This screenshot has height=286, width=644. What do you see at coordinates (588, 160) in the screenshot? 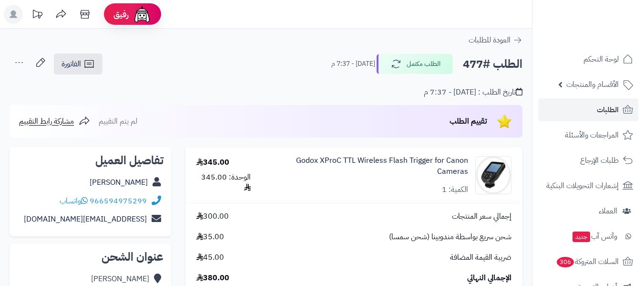
I see `a: طلبات الإرجاع` at bounding box center [588, 160].